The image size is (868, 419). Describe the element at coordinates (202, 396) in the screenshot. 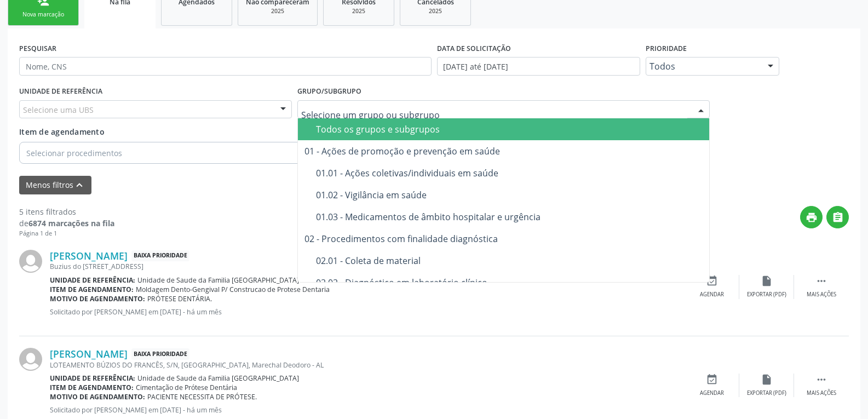

I see `span: PACIENTE NECESSITA DE PRÓTESE.` at that location.